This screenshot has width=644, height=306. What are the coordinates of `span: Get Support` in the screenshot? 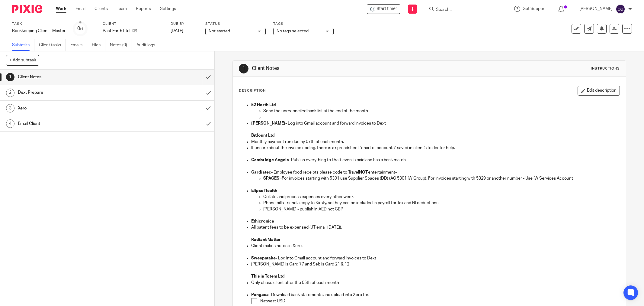 It's located at (534, 9).